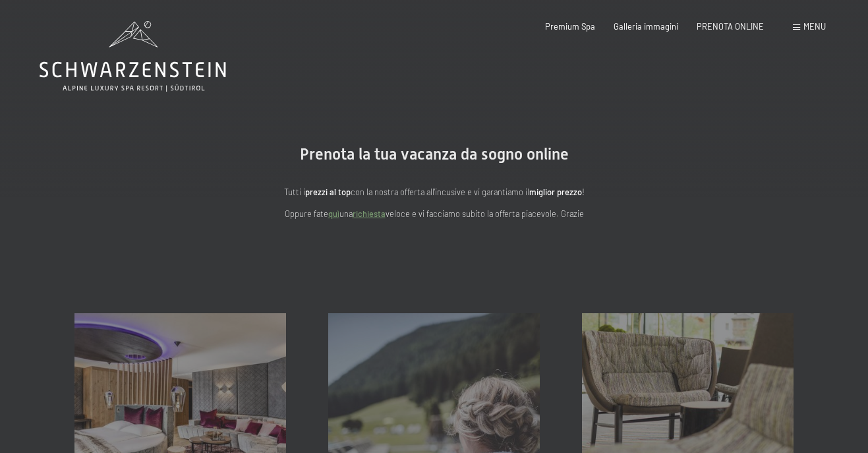 This screenshot has width=868, height=453. What do you see at coordinates (646, 26) in the screenshot?
I see `span: Galleria immagini` at bounding box center [646, 26].